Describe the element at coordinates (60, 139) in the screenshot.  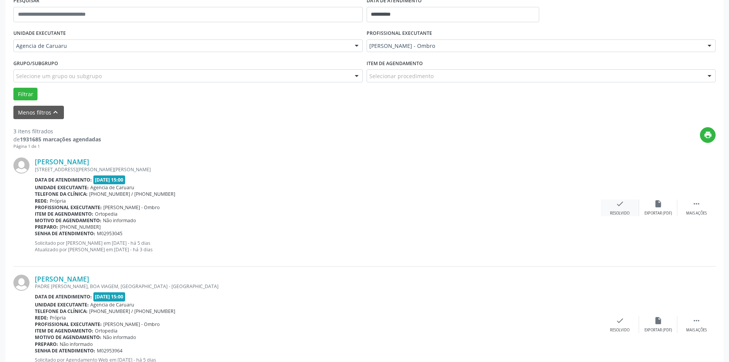
I see `strong: 1931685 marcações agendadas` at that location.